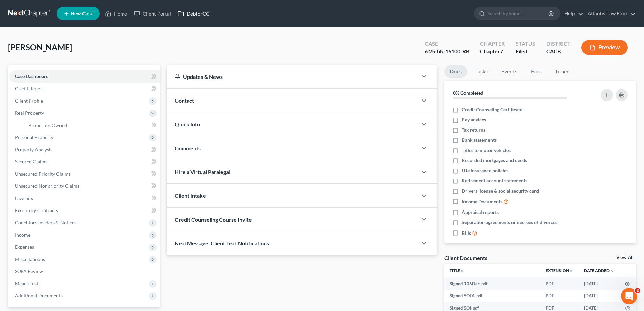  I want to click on span: Quick Info, so click(187, 124).